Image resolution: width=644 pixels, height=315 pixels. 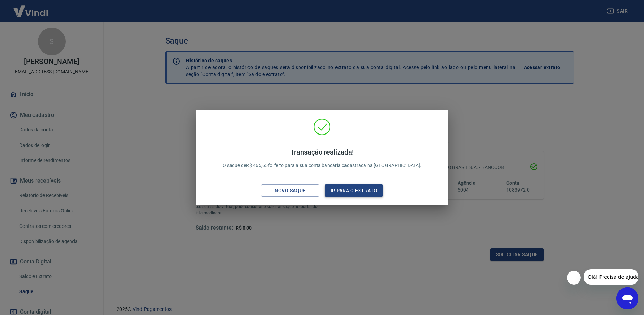 I want to click on button: Novo saque, so click(x=290, y=190).